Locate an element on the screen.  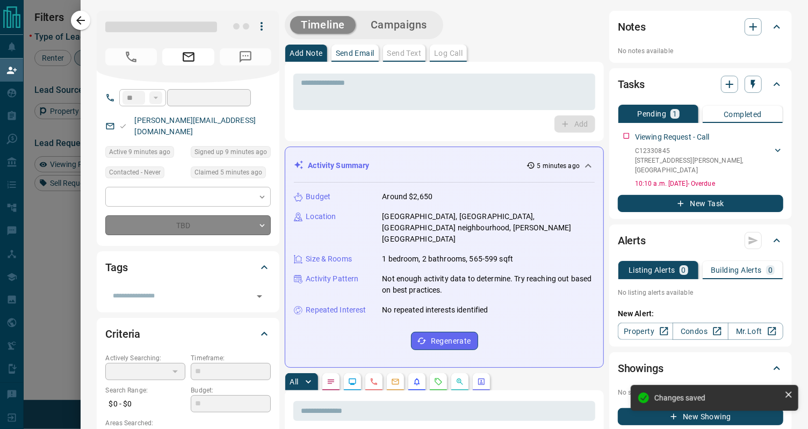
h2: Tags is located at coordinates (116, 267).